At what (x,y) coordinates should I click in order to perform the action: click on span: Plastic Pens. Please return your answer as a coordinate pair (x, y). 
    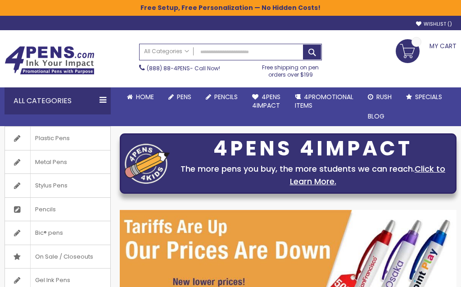
    Looking at the image, I should click on (52, 138).